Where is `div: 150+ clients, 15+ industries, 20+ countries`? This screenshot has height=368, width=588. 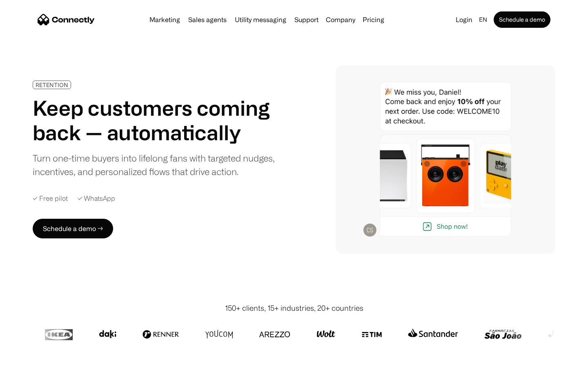
div: 150+ clients, 15+ industries, 20+ countries is located at coordinates (294, 308).